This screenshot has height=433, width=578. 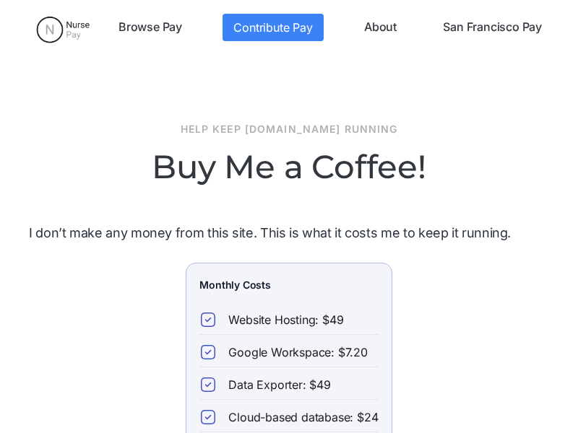 I want to click on h1: Buy Me a Coffee!, so click(x=289, y=167).